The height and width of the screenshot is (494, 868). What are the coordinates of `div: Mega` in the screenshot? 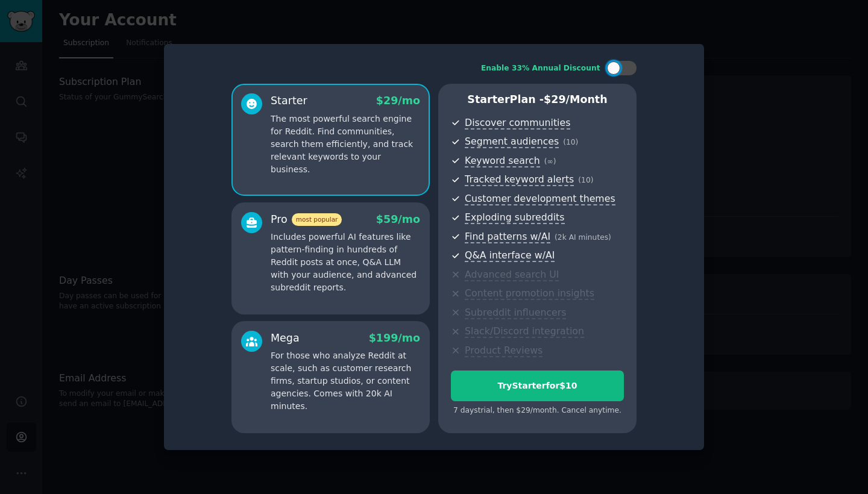 It's located at (285, 338).